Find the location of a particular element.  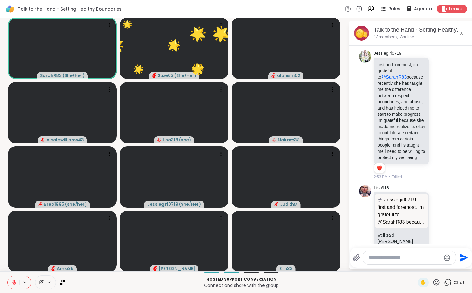

a: Jessiegirl0719 is located at coordinates (388, 53).